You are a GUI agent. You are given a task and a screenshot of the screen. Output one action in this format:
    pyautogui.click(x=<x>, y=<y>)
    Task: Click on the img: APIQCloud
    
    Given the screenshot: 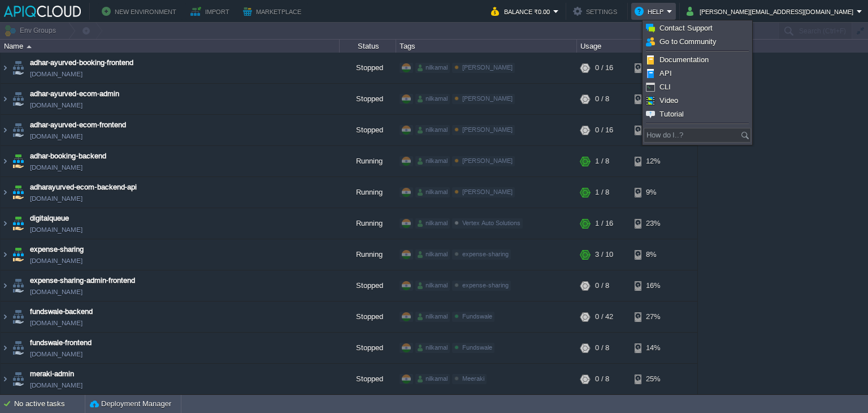 What is the action you would take?
    pyautogui.click(x=43, y=12)
    